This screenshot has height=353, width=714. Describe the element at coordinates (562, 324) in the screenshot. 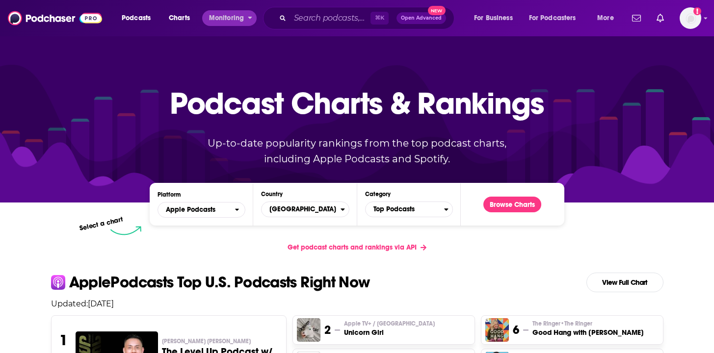

I see `span: The Ringer` at that location.